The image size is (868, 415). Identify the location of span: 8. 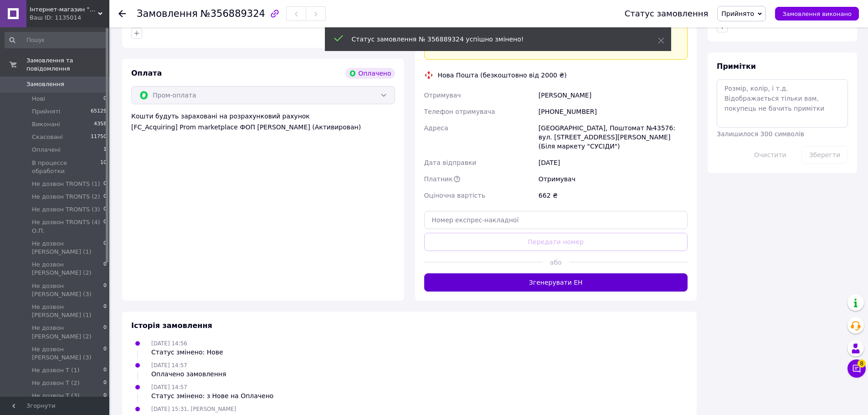
(861, 363).